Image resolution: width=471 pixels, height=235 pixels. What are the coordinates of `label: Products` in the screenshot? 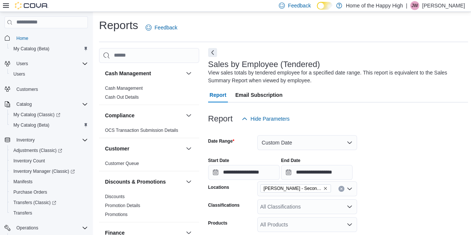 It's located at (218, 223).